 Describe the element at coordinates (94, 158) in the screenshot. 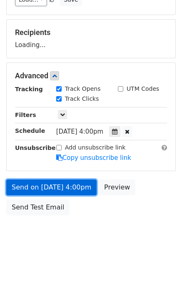

I see `a: Copy unsubscribe link` at that location.